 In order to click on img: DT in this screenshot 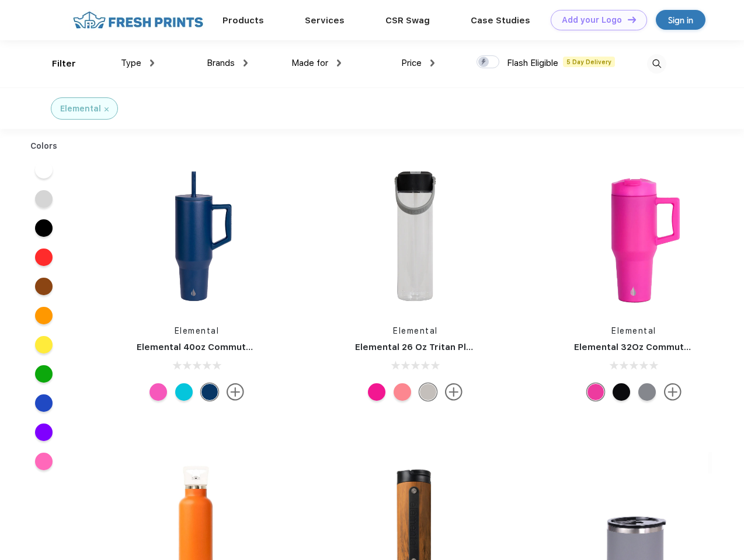, I will do `click(632, 19)`.